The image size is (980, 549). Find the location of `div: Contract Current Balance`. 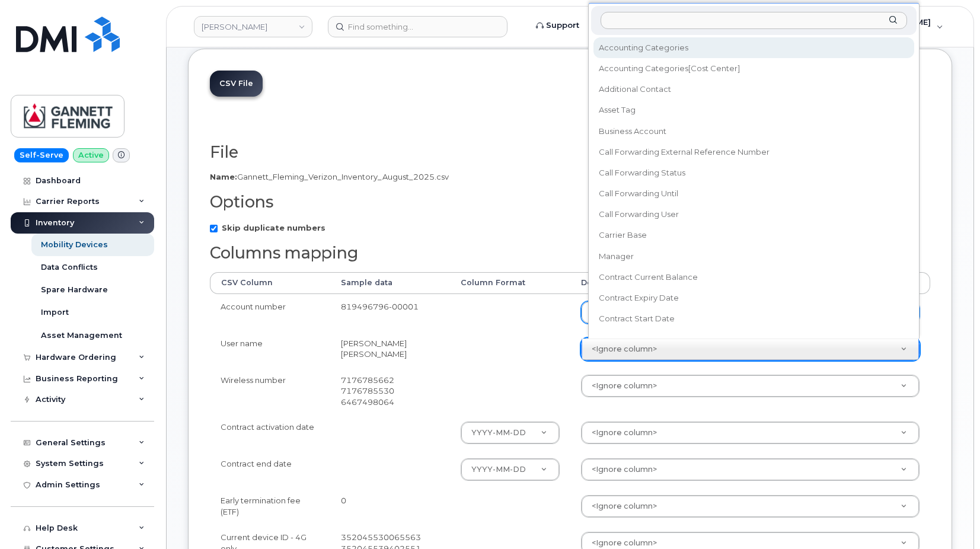

div: Contract Current Balance is located at coordinates (754, 277).